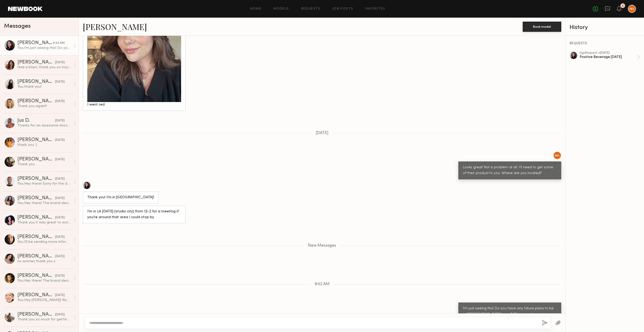  Describe the element at coordinates (17, 27) in the screenshot. I see `span: Messages` at that location.